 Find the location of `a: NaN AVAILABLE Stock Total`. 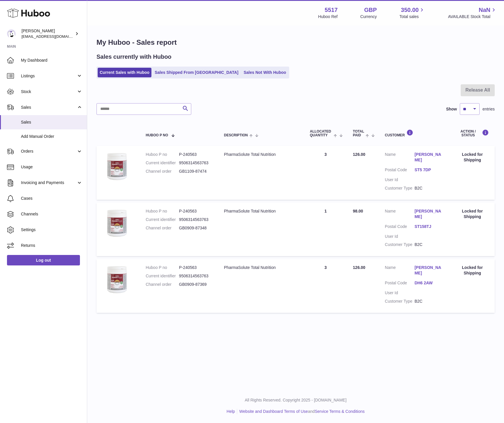

a: NaN AVAILABLE Stock Total is located at coordinates (473, 13).